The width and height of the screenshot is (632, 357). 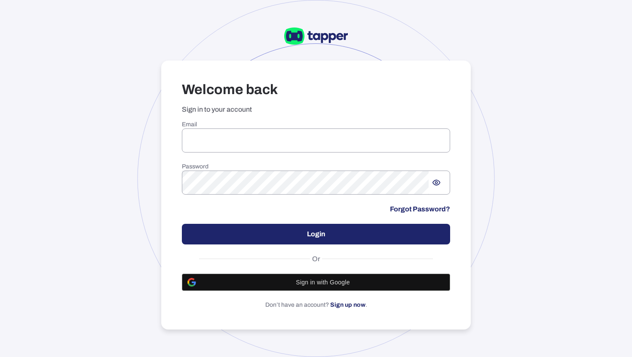 I want to click on button: Sign in with Google, so click(x=316, y=283).